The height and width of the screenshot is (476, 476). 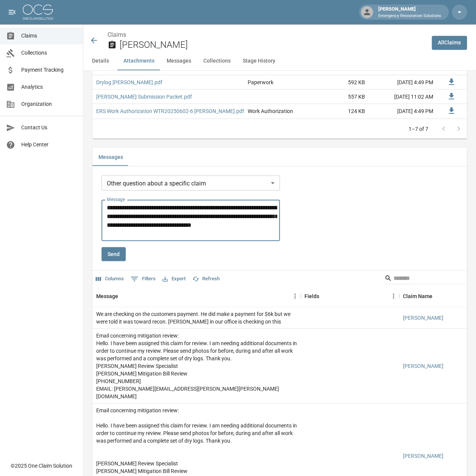 I want to click on span: Claims, so click(x=49, y=35).